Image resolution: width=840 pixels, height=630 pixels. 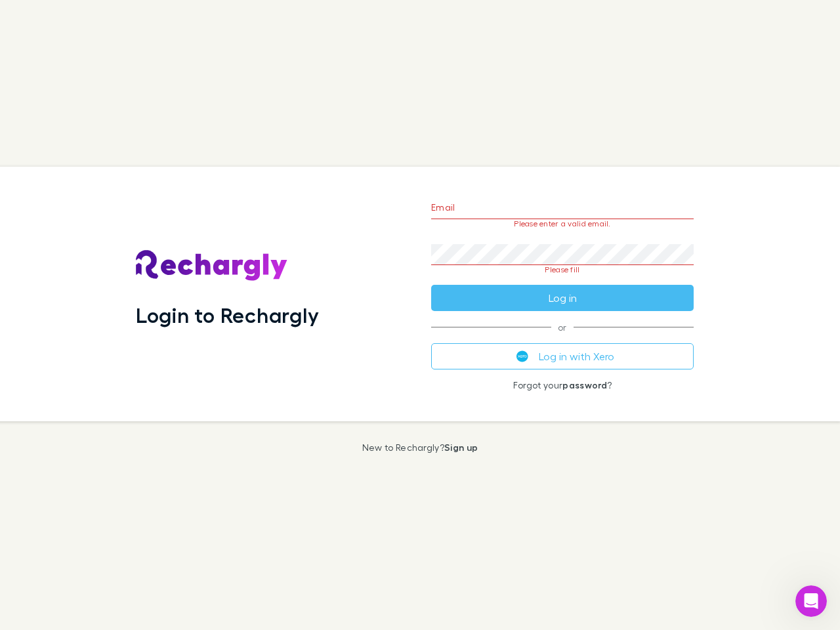 I want to click on a: password, so click(x=585, y=385).